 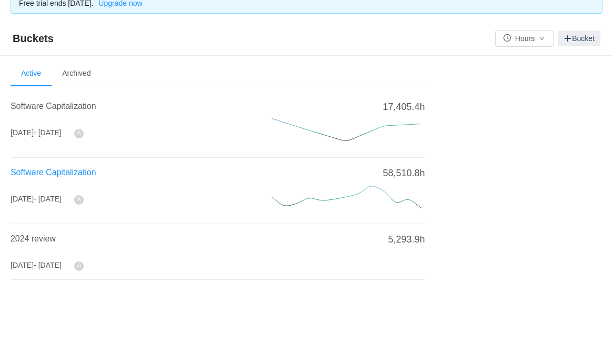 I want to click on span: 58,510.8h, so click(x=403, y=173).